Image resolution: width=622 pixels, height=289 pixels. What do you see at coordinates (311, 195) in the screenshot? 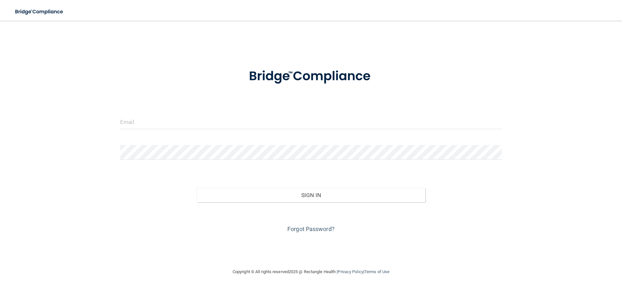
I see `button: Sign In` at bounding box center [311, 195].